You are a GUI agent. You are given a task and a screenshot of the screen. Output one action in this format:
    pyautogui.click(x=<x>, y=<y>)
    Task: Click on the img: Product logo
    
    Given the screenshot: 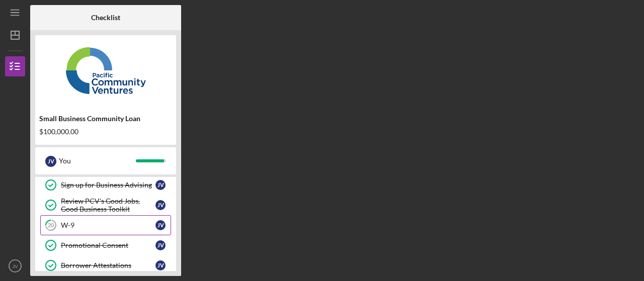 What is the action you would take?
    pyautogui.click(x=105, y=70)
    